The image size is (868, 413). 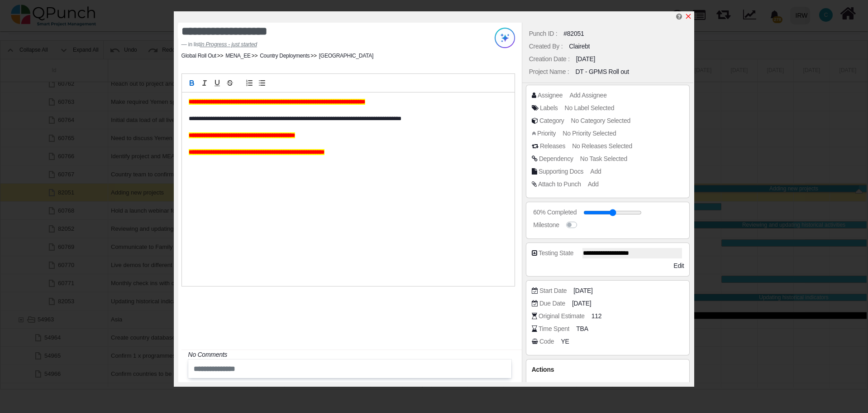 I want to click on div: Labels, so click(x=549, y=108).